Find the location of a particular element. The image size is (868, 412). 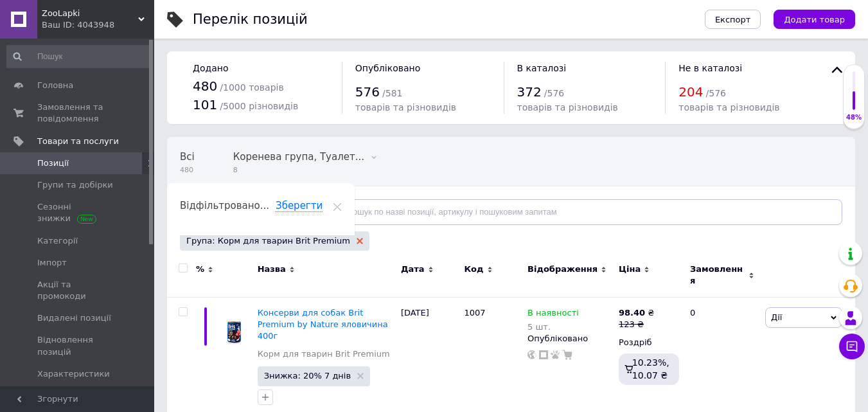

span: 1007 is located at coordinates (474, 312).